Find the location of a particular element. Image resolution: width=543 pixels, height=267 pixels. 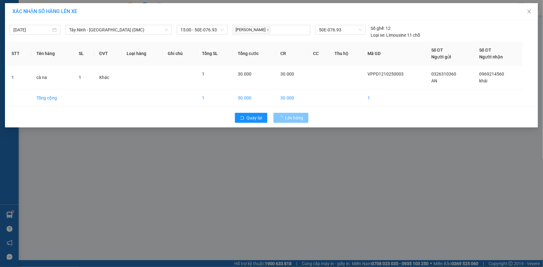

span: Số ghế: is located at coordinates (378, 28).